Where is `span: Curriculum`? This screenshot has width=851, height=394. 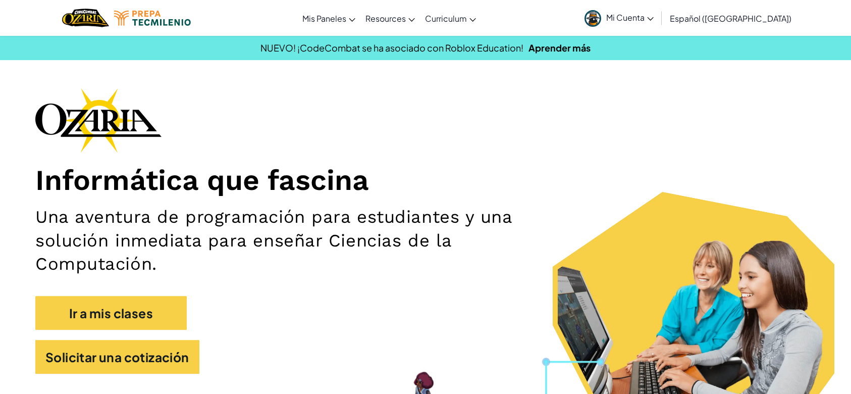
span: Curriculum is located at coordinates (446, 18).